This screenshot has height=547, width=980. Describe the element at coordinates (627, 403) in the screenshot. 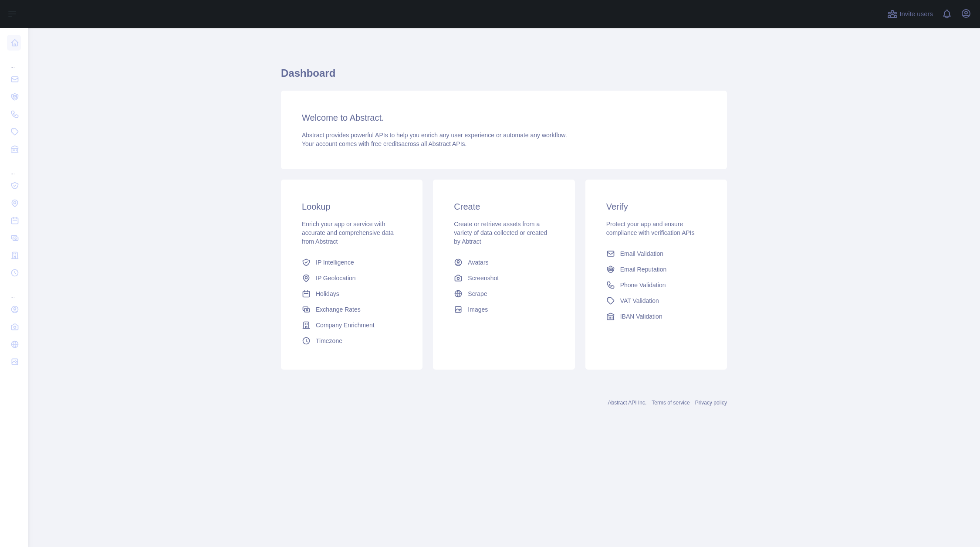

I see `a: Abstract API Inc.` at that location.